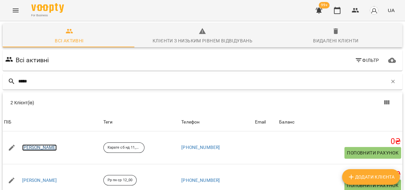 The height and width of the screenshot is (190, 405). What do you see at coordinates (373, 153) in the screenshot?
I see `button: Поповнити рахунок` at bounding box center [373, 153].